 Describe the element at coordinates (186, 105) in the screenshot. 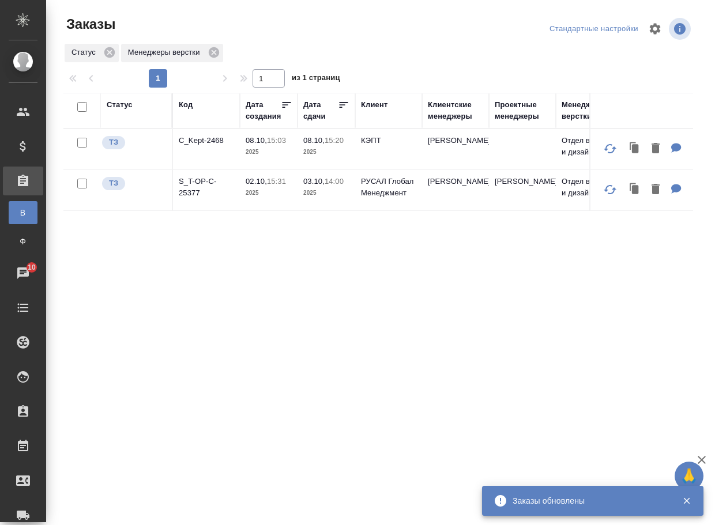

I see `div: Код` at that location.